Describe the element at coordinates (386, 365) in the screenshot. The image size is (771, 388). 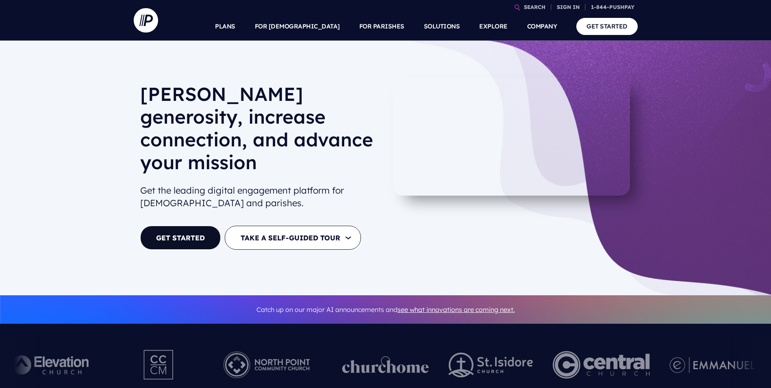
I see `img: pp_logos_1` at that location.